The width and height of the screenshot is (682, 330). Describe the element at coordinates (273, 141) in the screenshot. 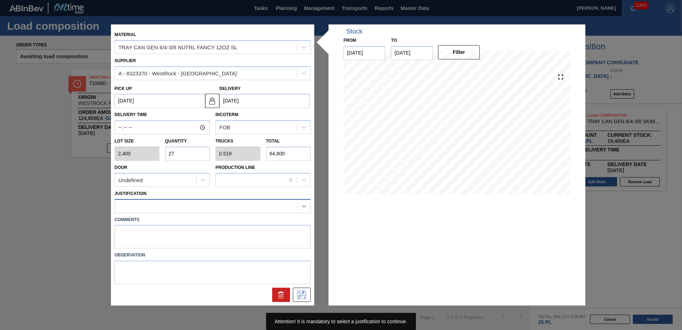

I see `label: Total` at that location.